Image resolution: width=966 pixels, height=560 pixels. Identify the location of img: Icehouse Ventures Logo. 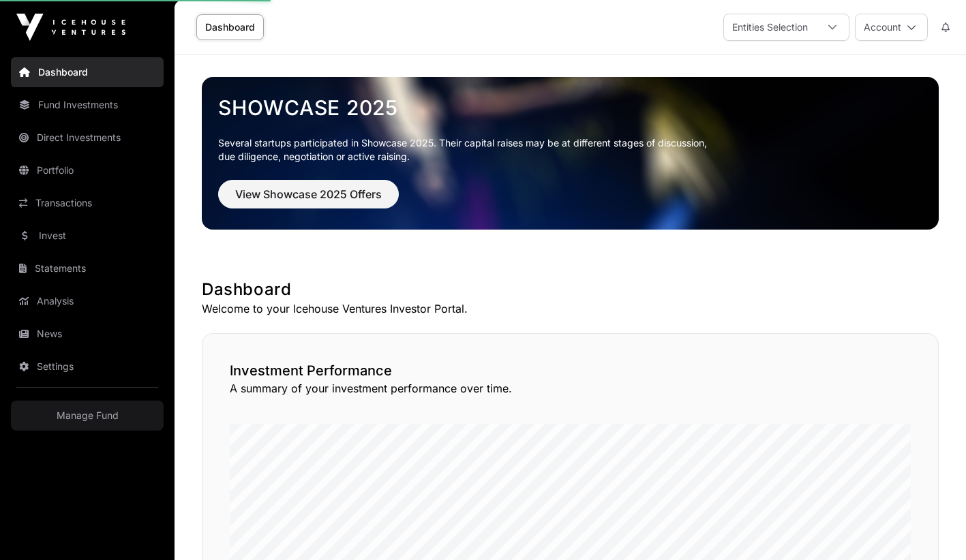
(71, 28).